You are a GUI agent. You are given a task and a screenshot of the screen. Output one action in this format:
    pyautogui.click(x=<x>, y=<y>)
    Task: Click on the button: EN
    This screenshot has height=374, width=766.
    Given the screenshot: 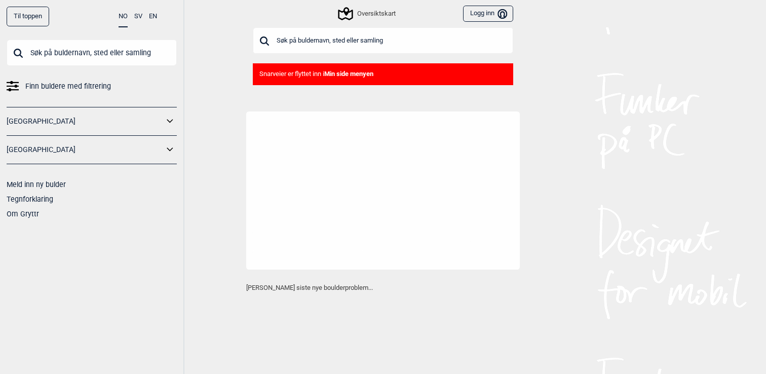 What is the action you would take?
    pyautogui.click(x=153, y=16)
    